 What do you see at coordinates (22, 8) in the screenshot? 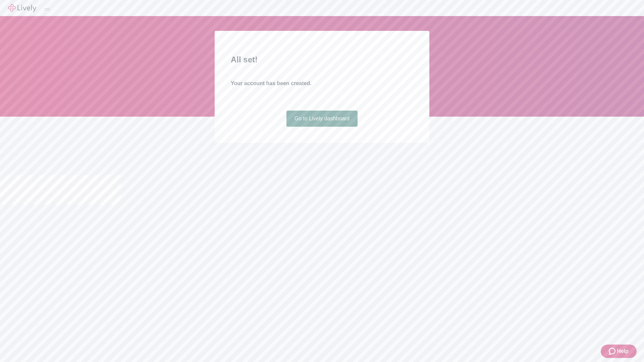
I see `img: Lively` at bounding box center [22, 8].